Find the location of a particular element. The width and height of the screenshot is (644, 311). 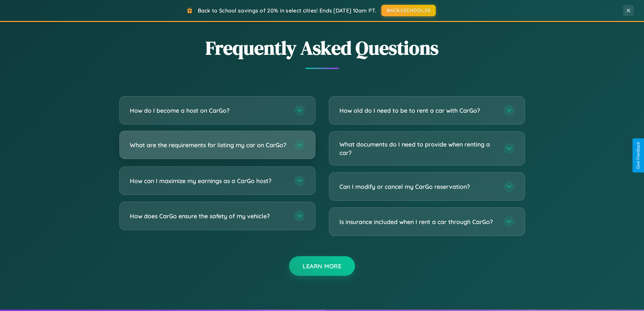

h3: What are the requirements for listing my car on CarGo? is located at coordinates (208, 145).